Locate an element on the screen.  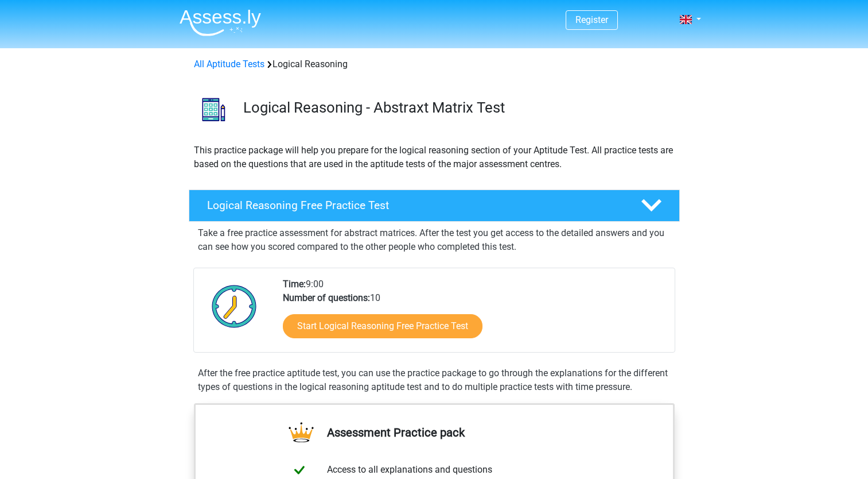
div: Logical Reasoning is located at coordinates (434, 64).